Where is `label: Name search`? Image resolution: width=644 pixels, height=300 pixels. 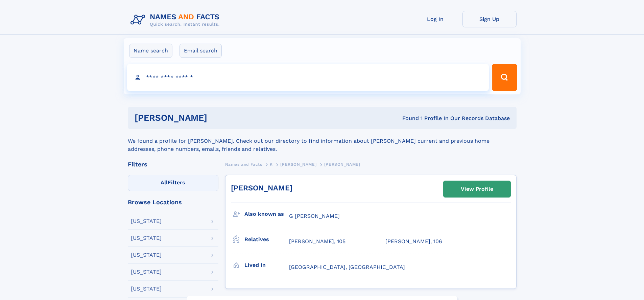 label: Name search is located at coordinates (151, 51).